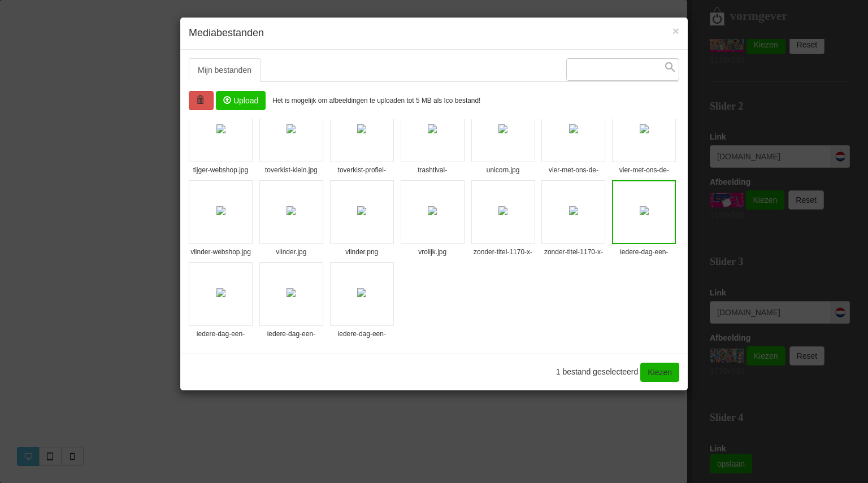 The width and height of the screenshot is (868, 483). I want to click on h4: Mediabestanden, so click(434, 33).